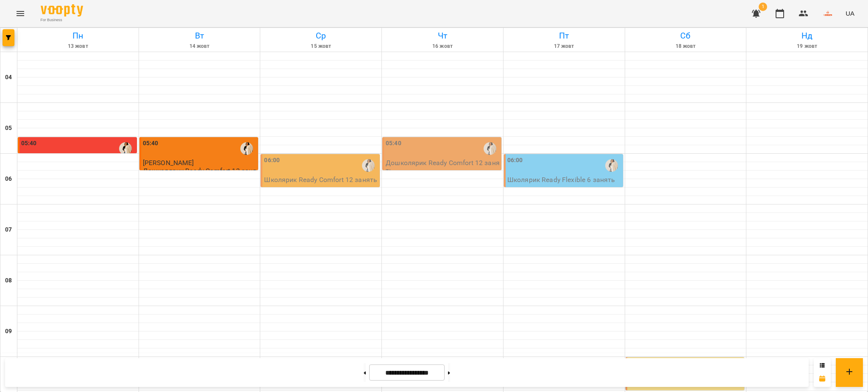 The height and width of the screenshot is (392, 868). What do you see at coordinates (807, 35) in the screenshot?
I see `h6: Нд` at bounding box center [807, 35].